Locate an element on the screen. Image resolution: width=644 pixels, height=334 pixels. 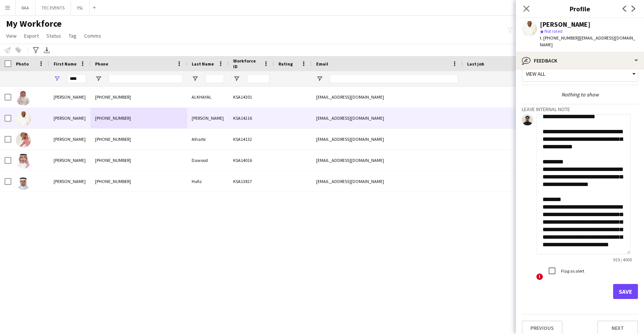
button: YSL is located at coordinates (80, 8).